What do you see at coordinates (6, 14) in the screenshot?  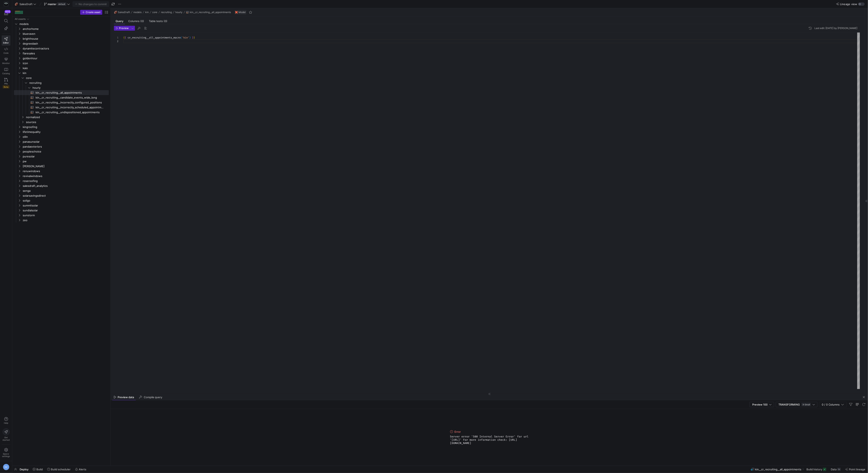 I see `button: 605` at bounding box center [6, 14].